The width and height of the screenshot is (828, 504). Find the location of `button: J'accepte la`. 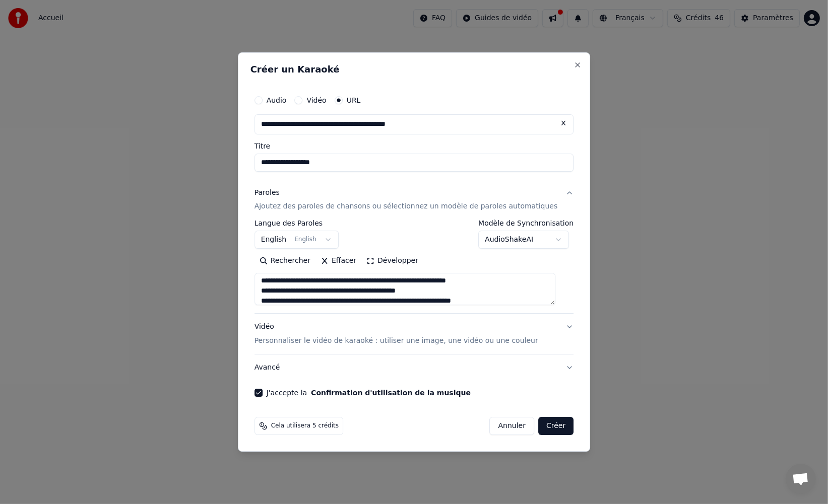

button: J'accepte la is located at coordinates (391, 392).